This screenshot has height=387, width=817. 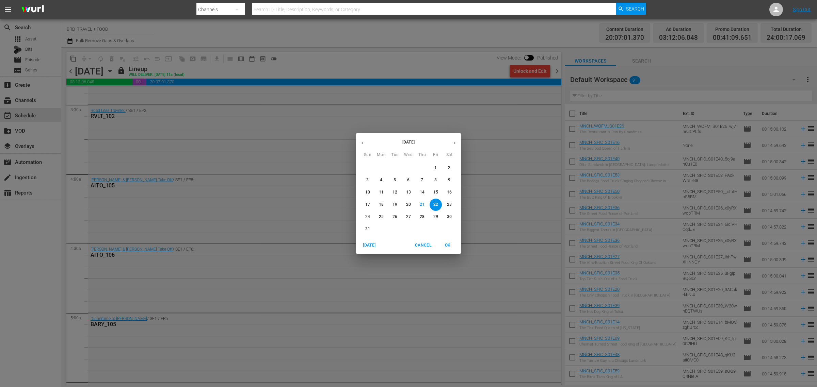 What do you see at coordinates (368, 180) in the screenshot?
I see `button: 3` at bounding box center [368, 180].